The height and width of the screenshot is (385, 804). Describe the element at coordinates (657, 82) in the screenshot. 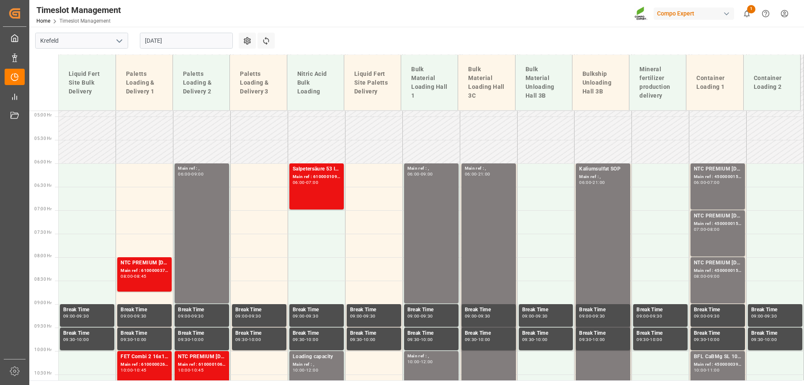

I see `div: Mineral fertilizer production delivery` at that location.